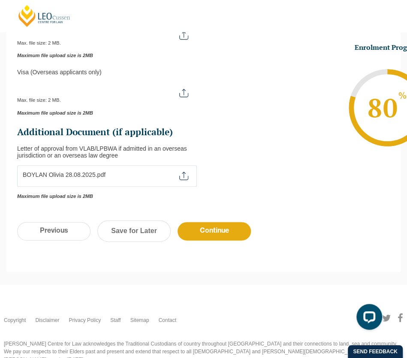 The height and width of the screenshot is (358, 407). I want to click on a: Staff, so click(115, 320).